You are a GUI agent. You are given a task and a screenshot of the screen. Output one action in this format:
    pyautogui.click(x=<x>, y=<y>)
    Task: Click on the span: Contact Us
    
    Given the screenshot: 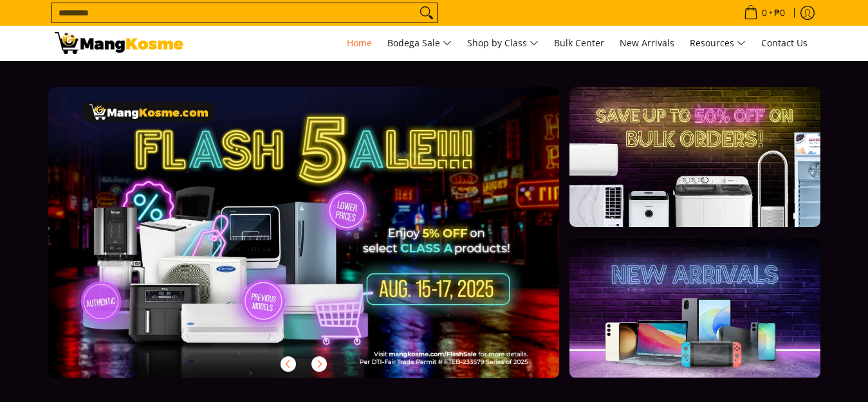 What is the action you would take?
    pyautogui.click(x=785, y=42)
    